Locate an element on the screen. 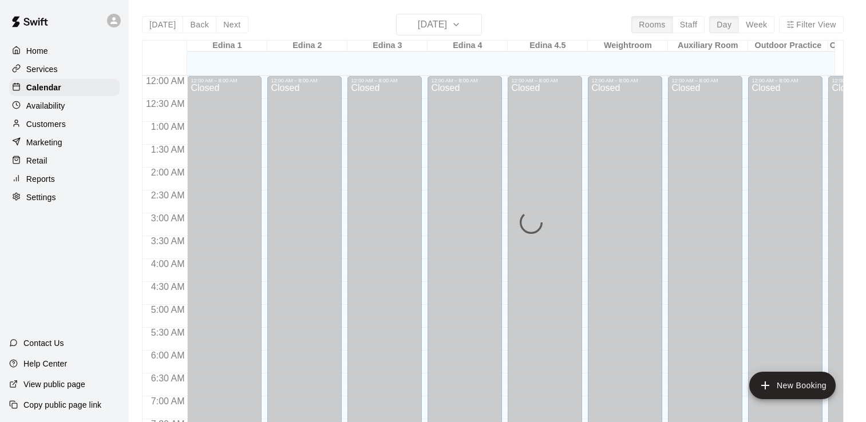 Image resolution: width=866 pixels, height=422 pixels. span: 12:30 AM is located at coordinates (165, 104).